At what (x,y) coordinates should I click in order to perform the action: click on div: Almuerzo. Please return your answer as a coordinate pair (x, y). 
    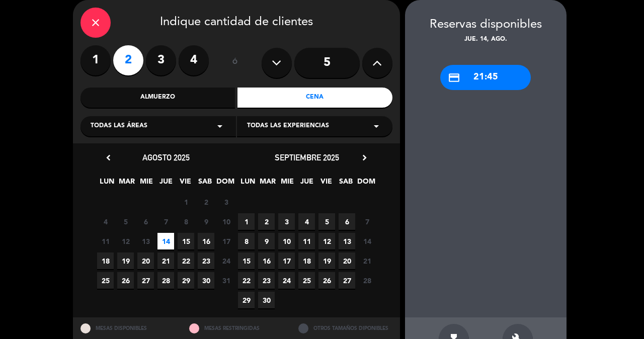
    Looking at the image, I should click on (158, 97).